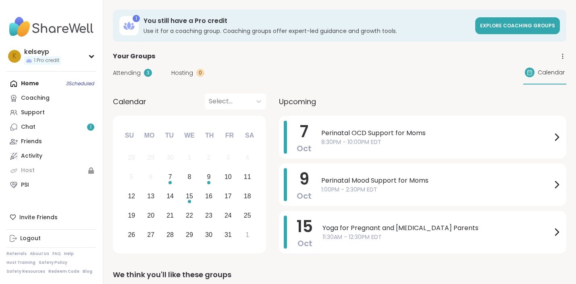 The image size is (576, 284). I want to click on div: 12, so click(131, 196).